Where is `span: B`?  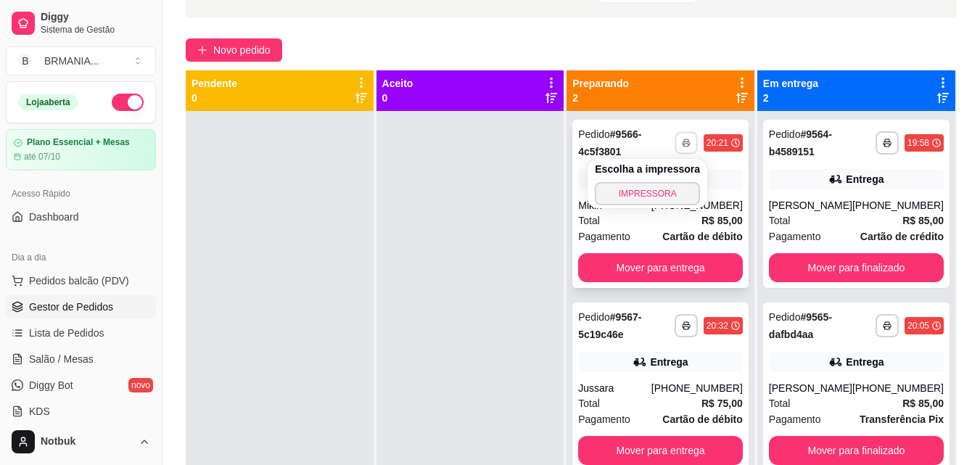 span: B is located at coordinates (26, 61).